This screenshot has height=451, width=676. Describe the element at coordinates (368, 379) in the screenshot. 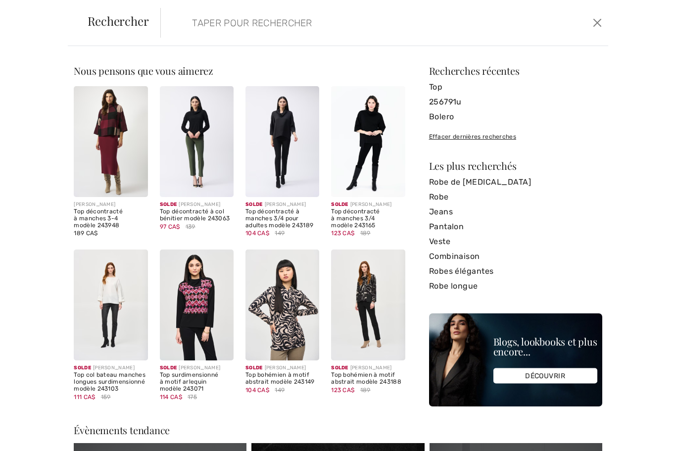

I see `div: Top bohémien à motif abstrait modèle 243188` at that location.